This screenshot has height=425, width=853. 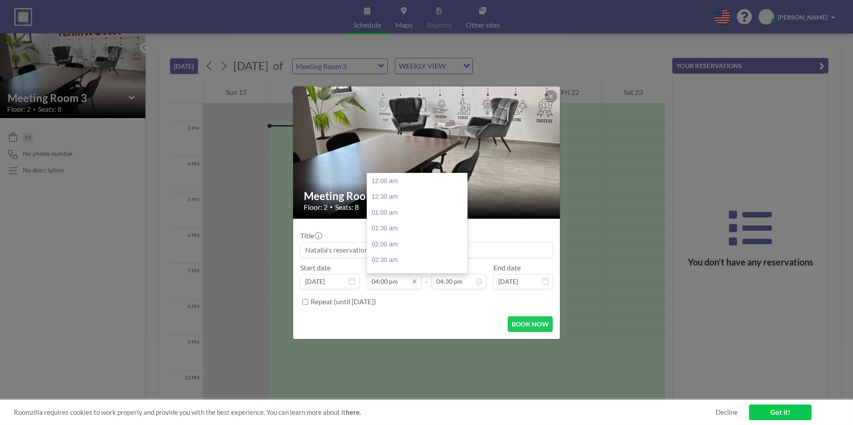 I want to click on h2: Meeting Room 3, so click(x=427, y=196).